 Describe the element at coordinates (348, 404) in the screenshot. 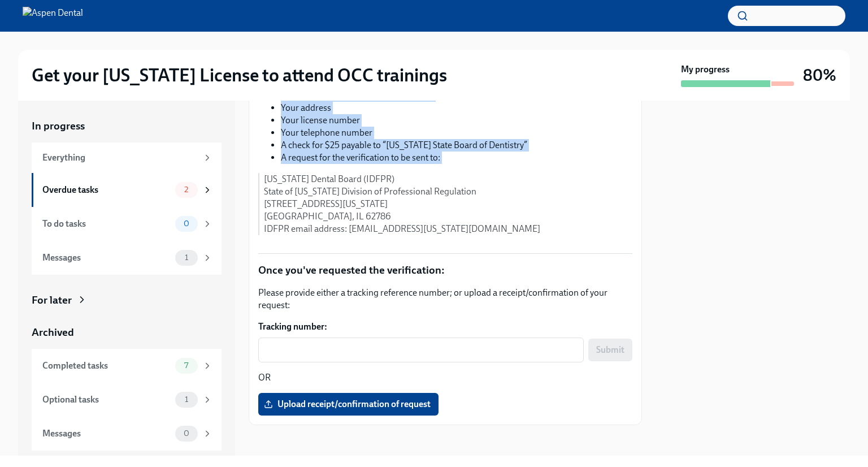

I see `label: Upload receipt/confirmation of request` at that location.